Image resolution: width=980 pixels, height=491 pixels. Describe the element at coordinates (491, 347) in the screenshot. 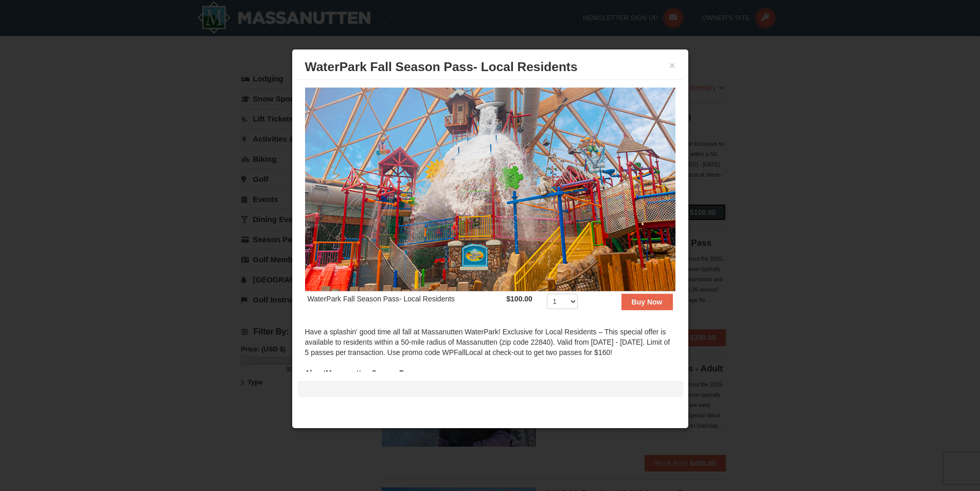

I see `div: Have a splashin' good time all fall at Massanutten WaterPark! Exclusive for Local Residents – Thi...` at that location.